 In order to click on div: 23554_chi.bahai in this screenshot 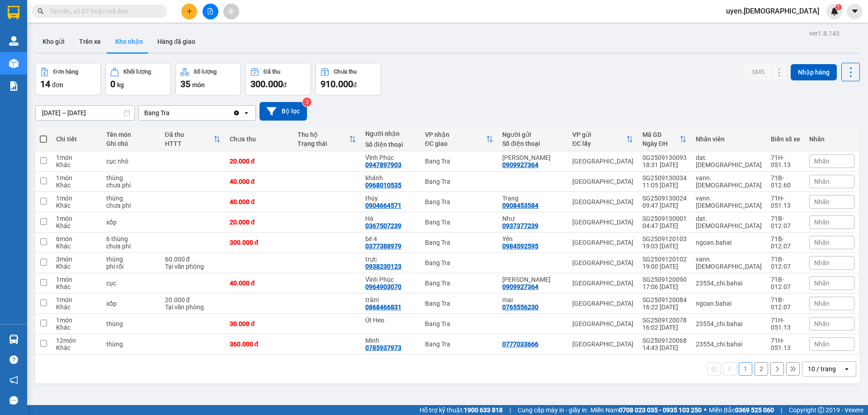, I will do `click(729, 345)`.